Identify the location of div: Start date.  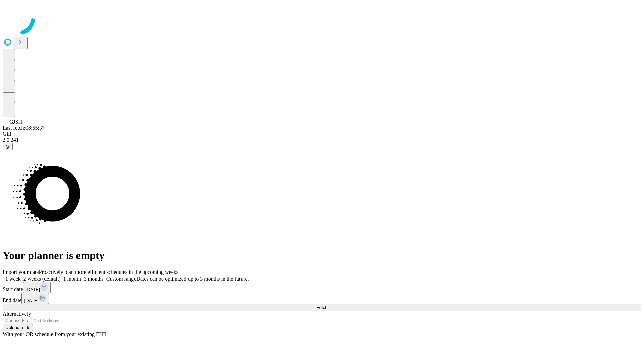
(322, 287).